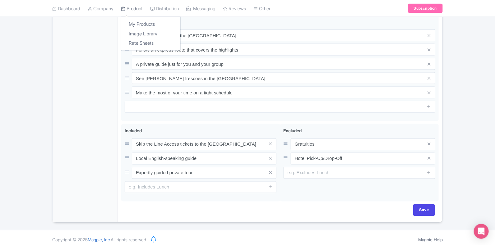 Image resolution: width=495 pixels, height=245 pixels. I want to click on a: Image Library, so click(151, 34).